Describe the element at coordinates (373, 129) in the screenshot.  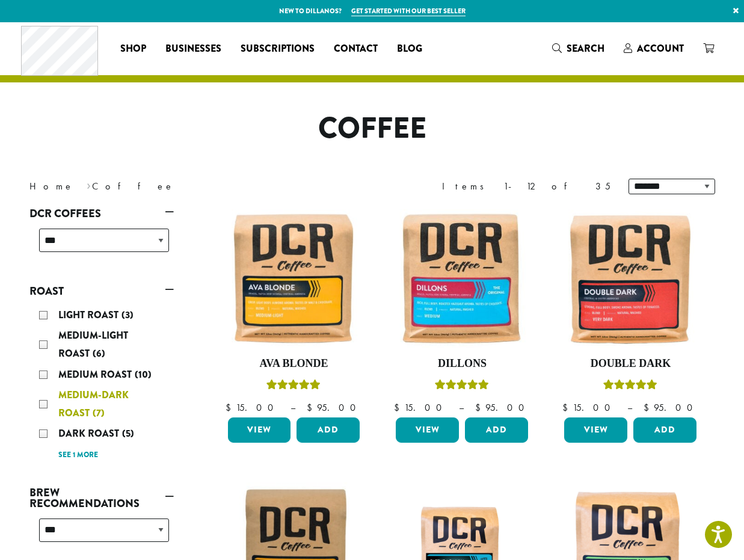
I see `h1: Coffee` at that location.